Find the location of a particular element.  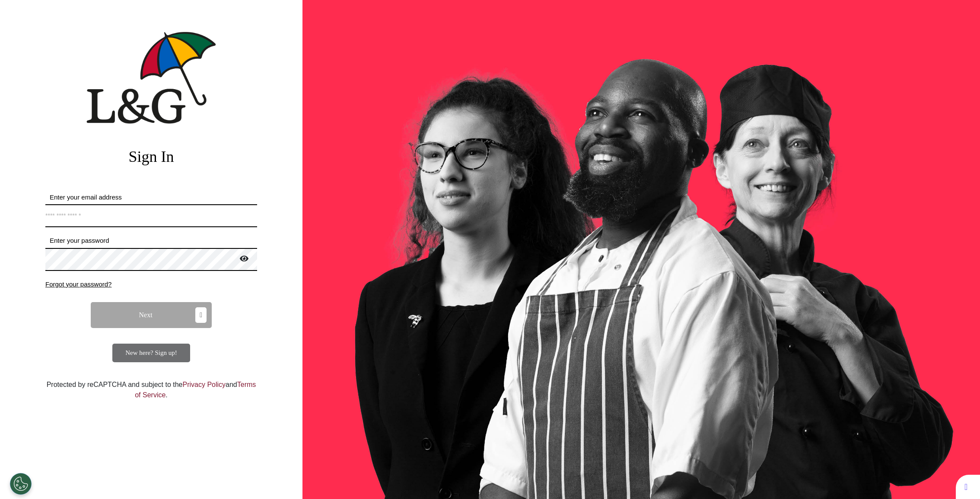

h2: Sign In is located at coordinates (151, 157).